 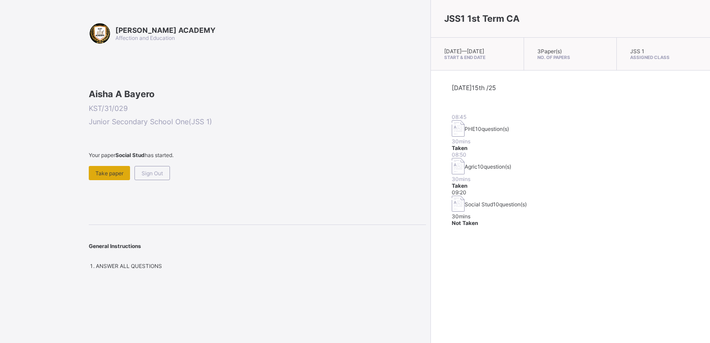 I want to click on span: Take paper, so click(x=109, y=173).